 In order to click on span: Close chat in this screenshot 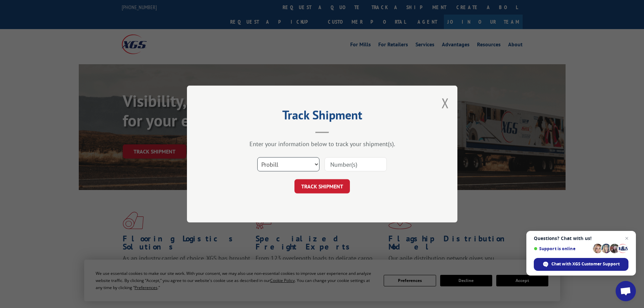, I will do `click(627, 238)`.